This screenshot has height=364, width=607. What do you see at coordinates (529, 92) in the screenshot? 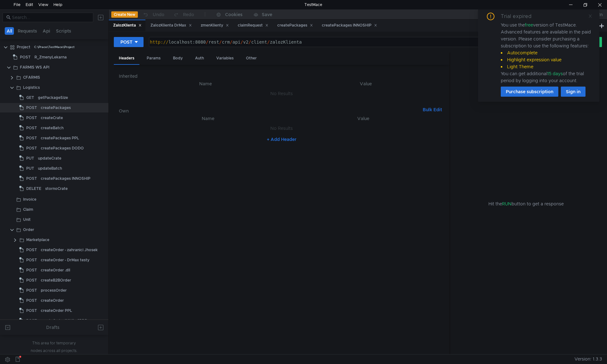
I see `button: Purchase subscription` at bounding box center [529, 92].